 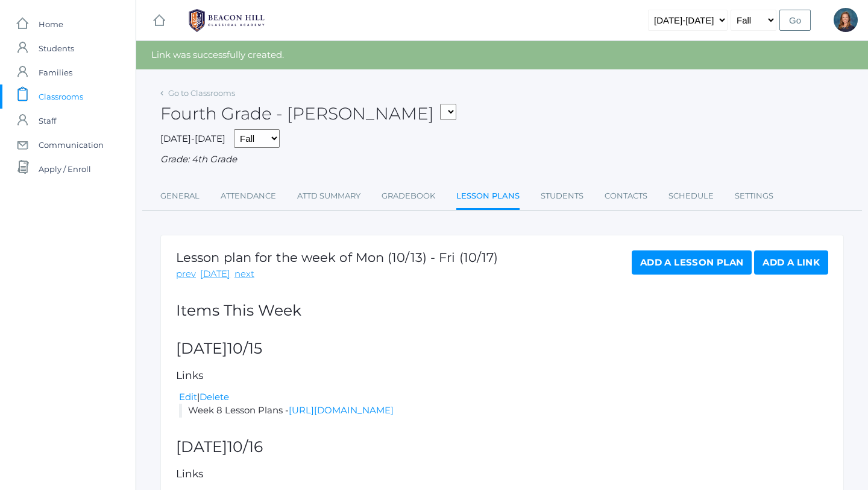 What do you see at coordinates (754, 196) in the screenshot?
I see `a: Settings` at bounding box center [754, 196].